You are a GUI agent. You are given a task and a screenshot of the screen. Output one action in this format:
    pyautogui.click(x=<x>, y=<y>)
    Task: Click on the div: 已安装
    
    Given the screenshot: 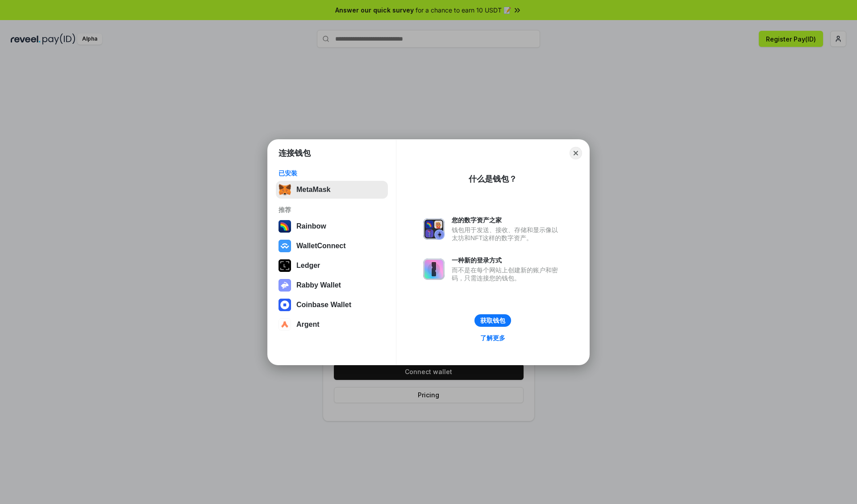 What is the action you would take?
    pyautogui.click(x=332, y=173)
    